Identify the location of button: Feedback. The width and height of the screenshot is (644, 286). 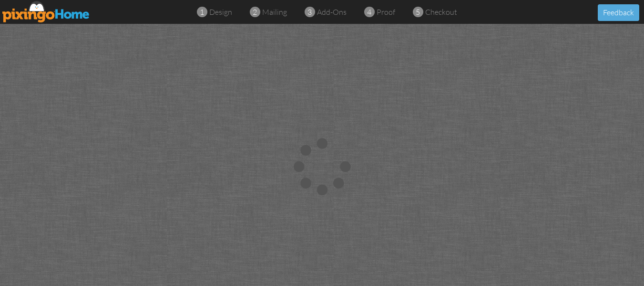
(619, 12).